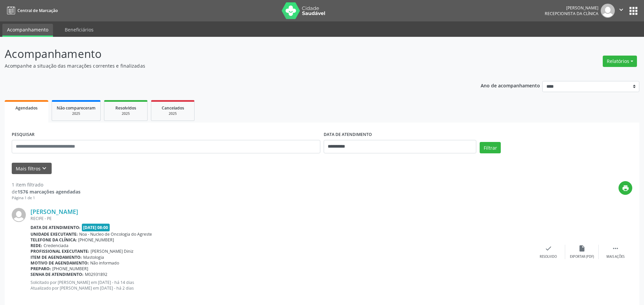 The width and height of the screenshot is (644, 305). I want to click on span: Não informado, so click(105, 263).